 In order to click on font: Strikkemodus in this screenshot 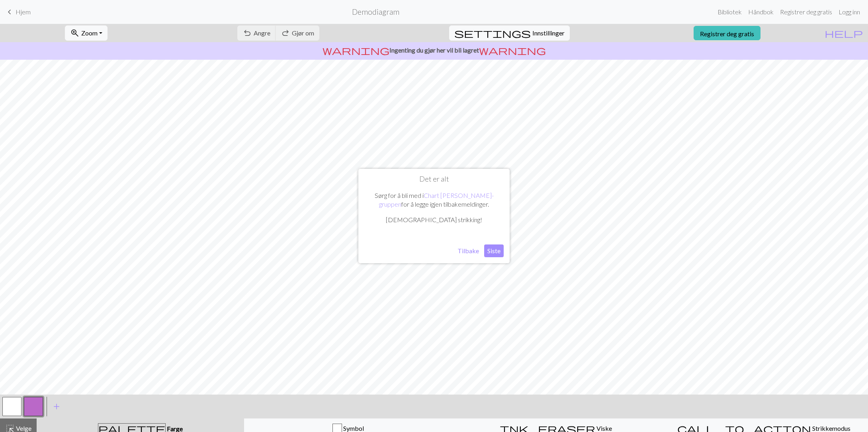, I will do `click(831, 428)`.